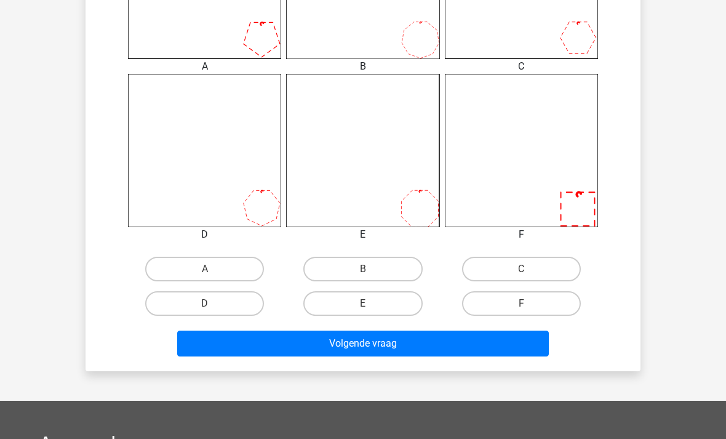 The image size is (726, 439). What do you see at coordinates (204, 303) in the screenshot?
I see `label: D` at bounding box center [204, 303].